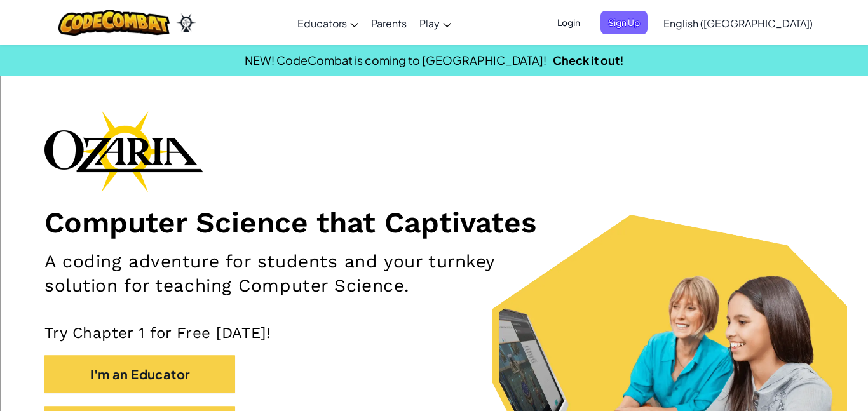 The height and width of the screenshot is (411, 868). I want to click on button: Sign Up, so click(624, 22).